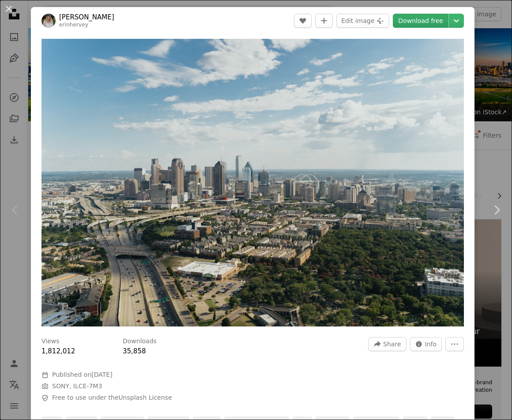 The height and width of the screenshot is (420, 512). I want to click on time: July 16, 2019 at 3:33:32 AM GMT+8, so click(102, 375).